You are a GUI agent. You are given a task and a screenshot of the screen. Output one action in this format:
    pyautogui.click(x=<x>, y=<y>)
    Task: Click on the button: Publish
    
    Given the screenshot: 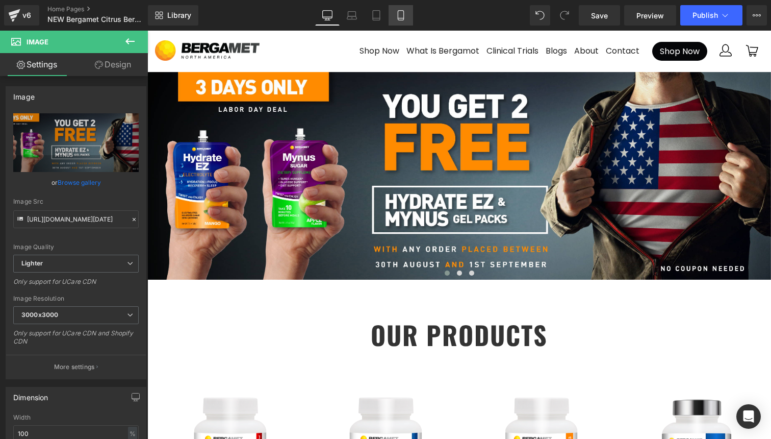 What is the action you would take?
    pyautogui.click(x=712, y=15)
    